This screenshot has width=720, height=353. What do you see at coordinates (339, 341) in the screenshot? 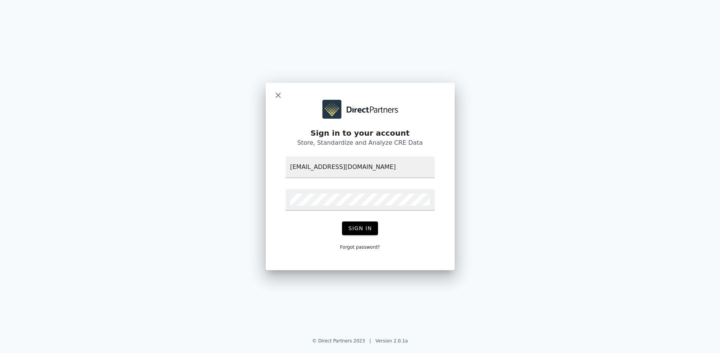
I see `a: © Direct Partners 2023` at bounding box center [339, 341].